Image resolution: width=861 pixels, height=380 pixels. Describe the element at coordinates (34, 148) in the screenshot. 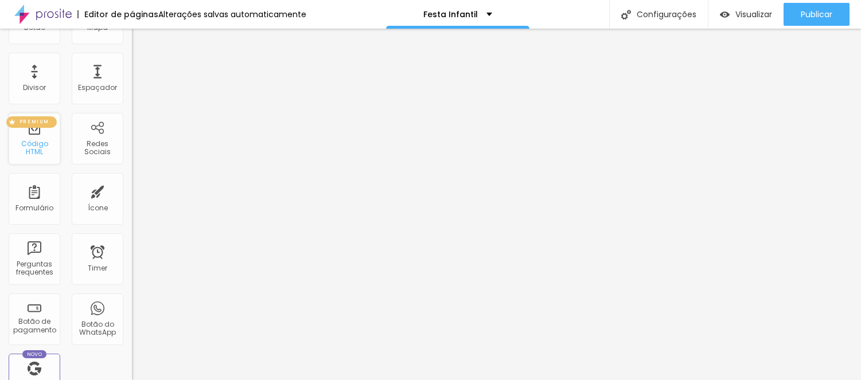

I see `div: Código HTML` at that location.